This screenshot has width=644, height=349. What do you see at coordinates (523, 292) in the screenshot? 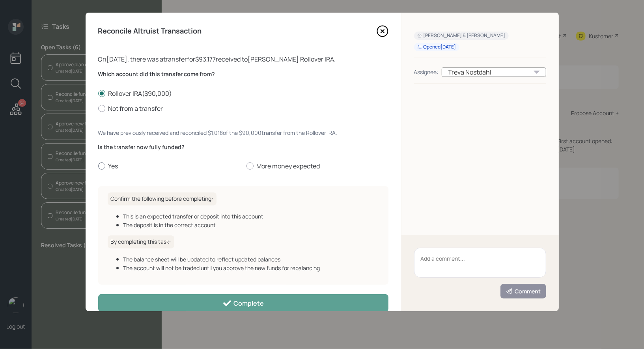
I see `div: Comment` at bounding box center [523, 292].